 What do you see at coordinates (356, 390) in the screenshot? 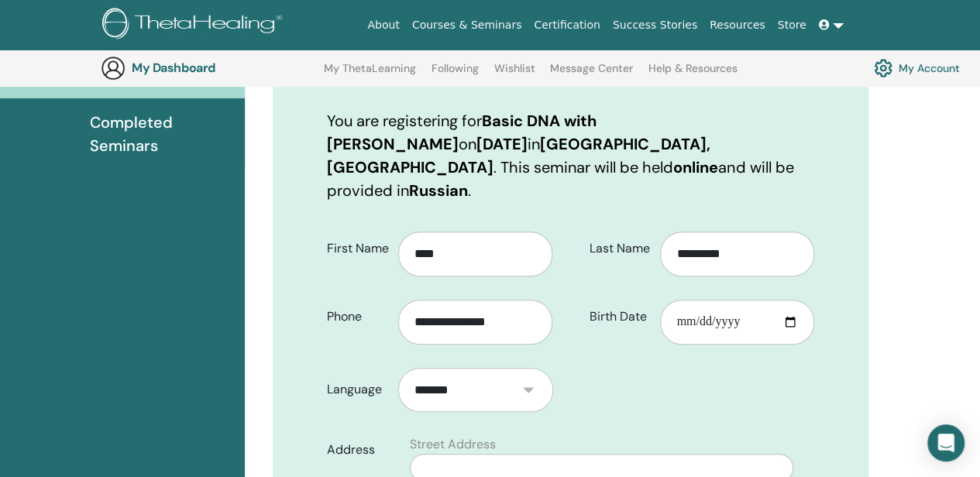
I see `label: Language` at bounding box center [356, 390].